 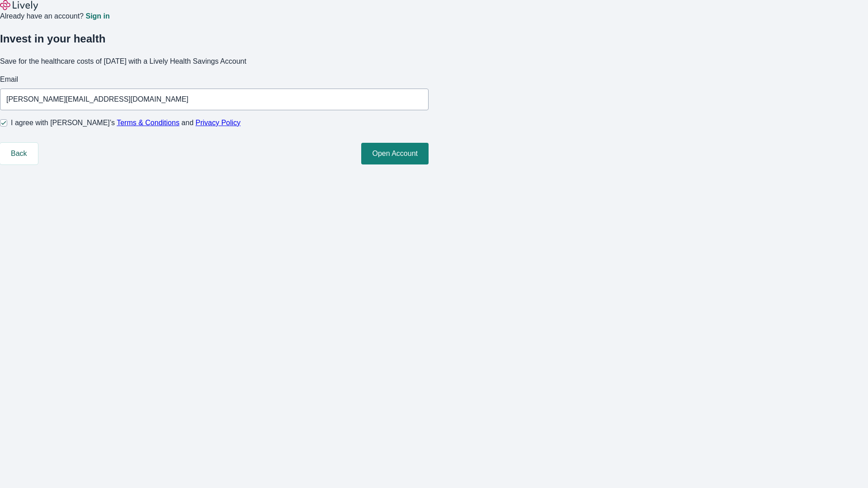 What do you see at coordinates (395, 154) in the screenshot?
I see `button: Open Account` at bounding box center [395, 154].